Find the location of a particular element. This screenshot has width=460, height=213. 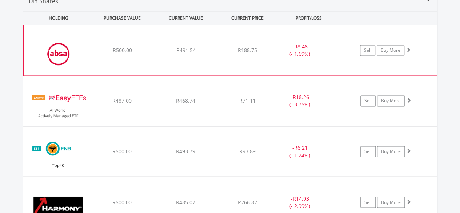

span: R493.79 is located at coordinates (185, 151).